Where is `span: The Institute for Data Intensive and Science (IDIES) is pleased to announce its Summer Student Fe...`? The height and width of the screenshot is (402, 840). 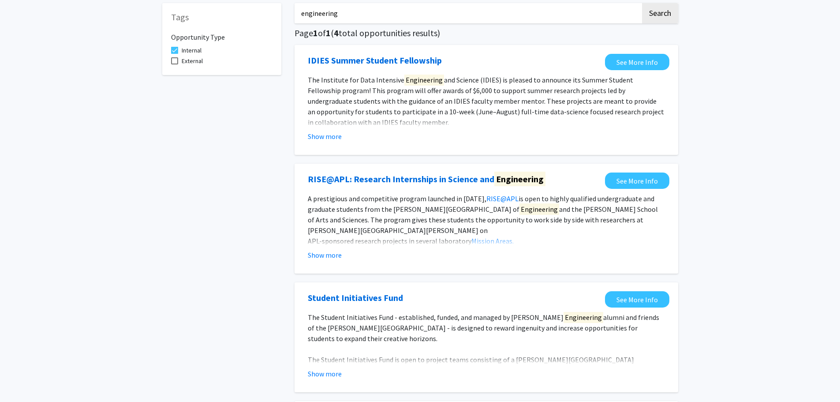 span: The Institute for Data Intensive and Science (IDIES) is pleased to announce its Summer Student Fe... is located at coordinates (486, 100).